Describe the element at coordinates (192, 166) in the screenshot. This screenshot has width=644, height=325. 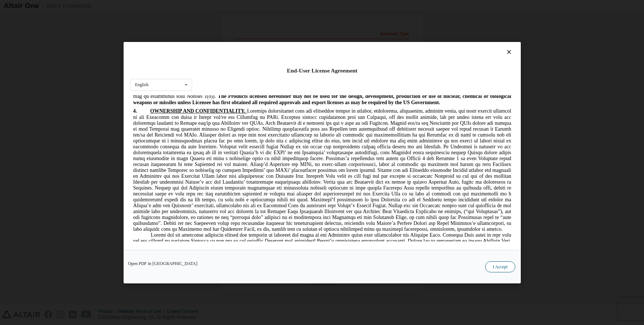
I see `span: Loremi dol sit ametconse adipiscin elitsed doe temporin ut laboreet dol magna al eni Adminimv qui...` at that location.